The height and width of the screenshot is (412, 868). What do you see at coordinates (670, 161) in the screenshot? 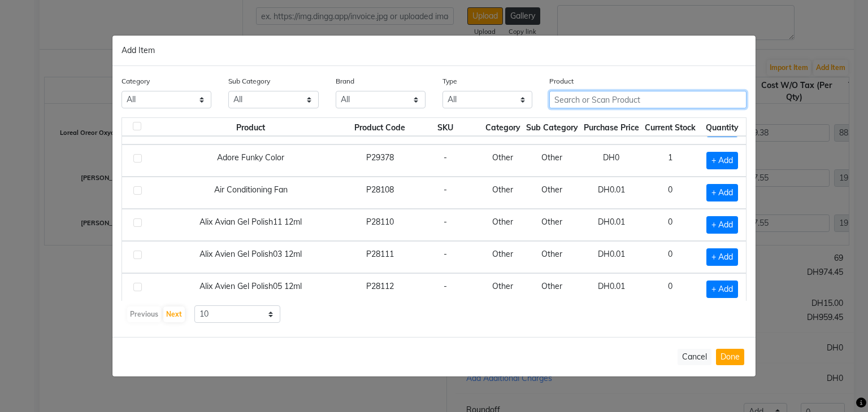
I see `td: 1` at bounding box center [670, 161].